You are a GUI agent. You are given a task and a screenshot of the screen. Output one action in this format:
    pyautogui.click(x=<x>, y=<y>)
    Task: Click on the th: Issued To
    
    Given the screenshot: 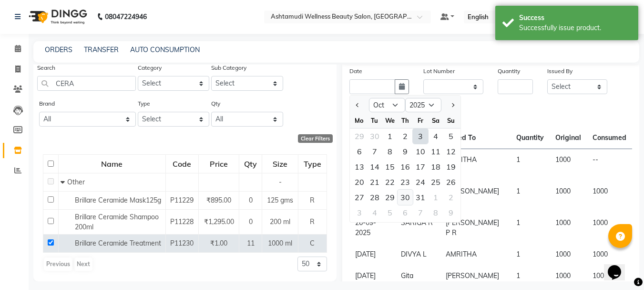 What is the action you would take?
    pyautogui.click(x=475, y=138)
    